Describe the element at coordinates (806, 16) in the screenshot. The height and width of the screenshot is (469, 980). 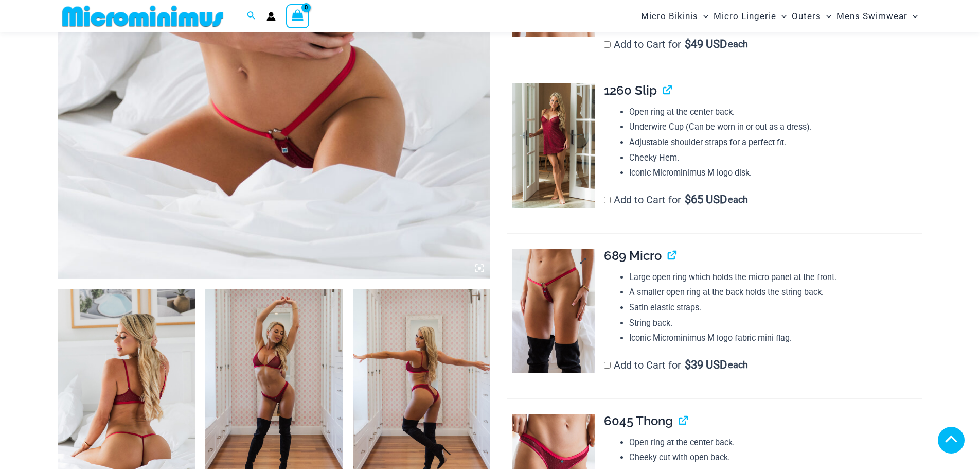
I see `span: Outers` at that location.